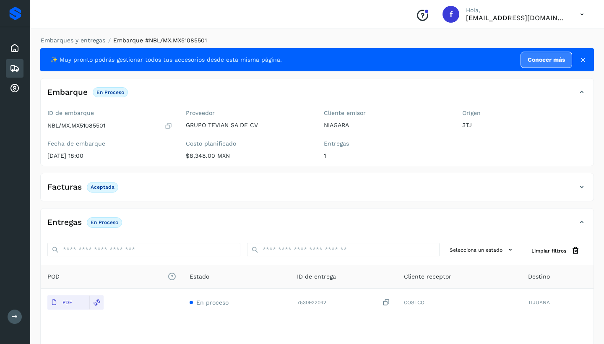 This screenshot has width=604, height=344. What do you see at coordinates (539, 276) in the screenshot?
I see `span: Destino` at bounding box center [539, 276].